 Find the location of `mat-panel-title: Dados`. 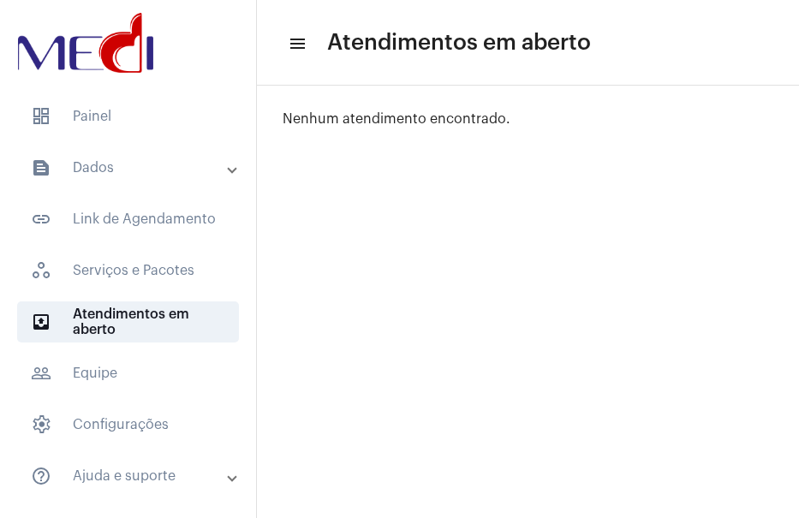

mat-panel-title: Dados is located at coordinates (129, 168).